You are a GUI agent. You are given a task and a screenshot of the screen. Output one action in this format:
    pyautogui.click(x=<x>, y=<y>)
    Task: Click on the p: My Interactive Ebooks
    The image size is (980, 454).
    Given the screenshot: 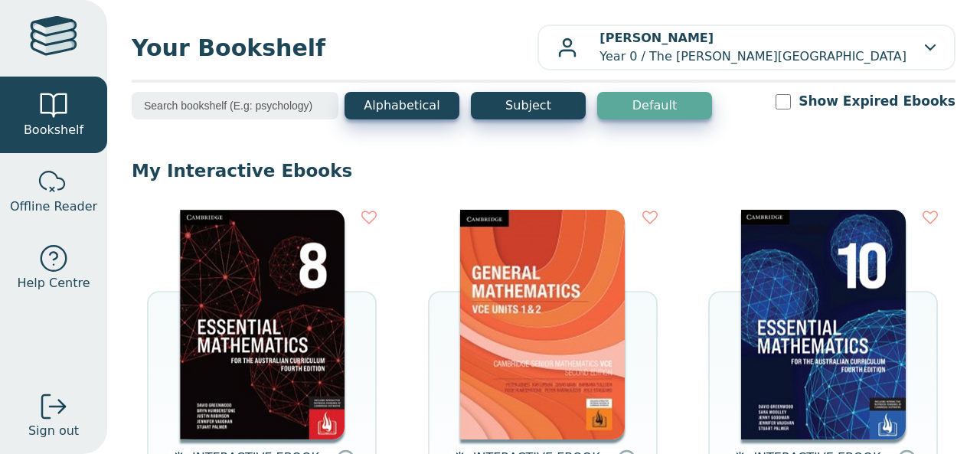 What is the action you would take?
    pyautogui.click(x=543, y=171)
    